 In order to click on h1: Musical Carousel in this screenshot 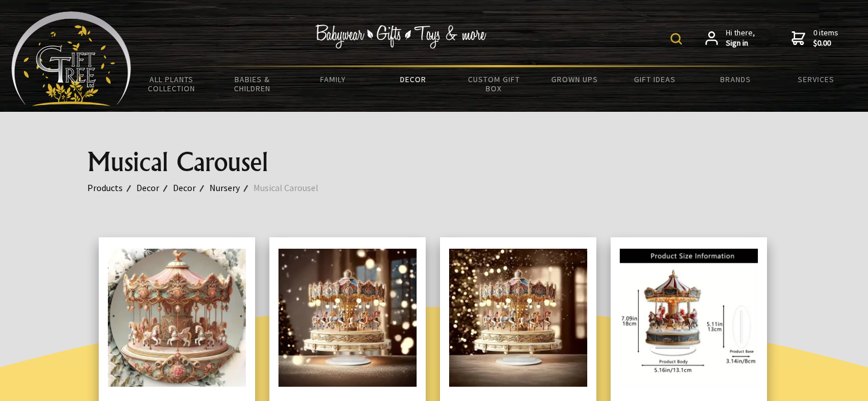, I will do `click(434, 162)`.